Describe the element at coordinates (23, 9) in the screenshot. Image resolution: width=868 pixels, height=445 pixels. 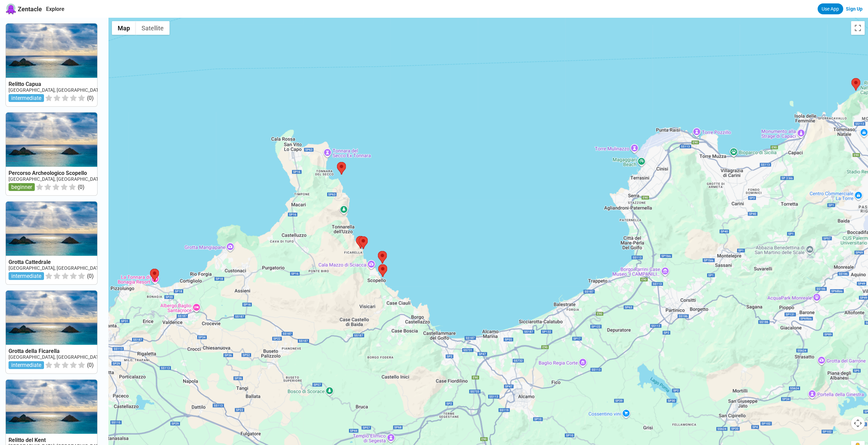
I see `a: Zentacle logoZentacle` at that location.